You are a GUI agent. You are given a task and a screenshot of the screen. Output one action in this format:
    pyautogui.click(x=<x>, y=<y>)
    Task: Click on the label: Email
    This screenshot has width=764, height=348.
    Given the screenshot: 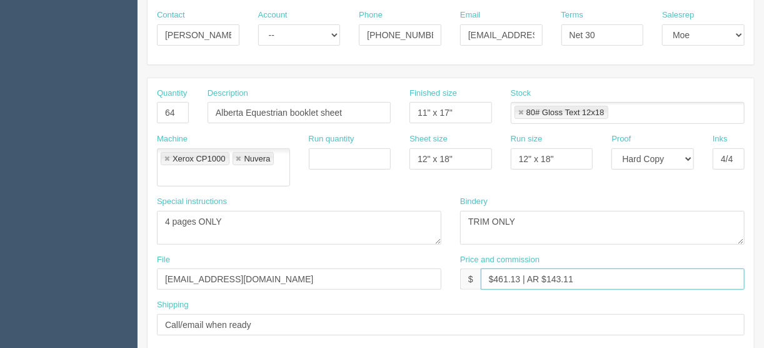 What is the action you would take?
    pyautogui.click(x=470, y=15)
    